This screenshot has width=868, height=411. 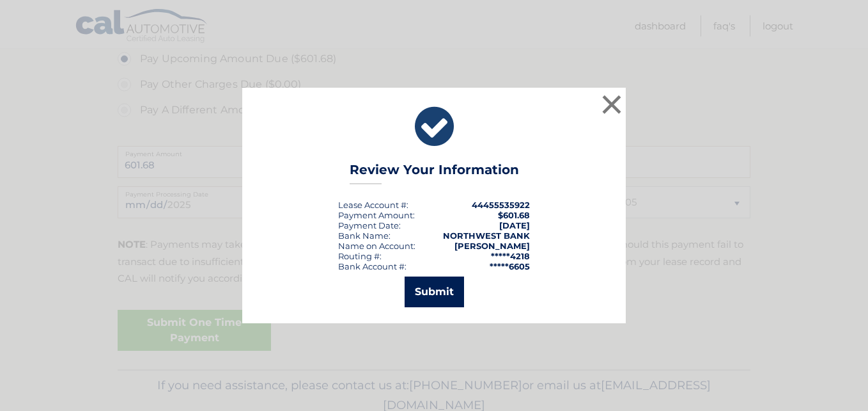 What do you see at coordinates (500, 205) in the screenshot?
I see `strong: 44455535922` at bounding box center [500, 205].